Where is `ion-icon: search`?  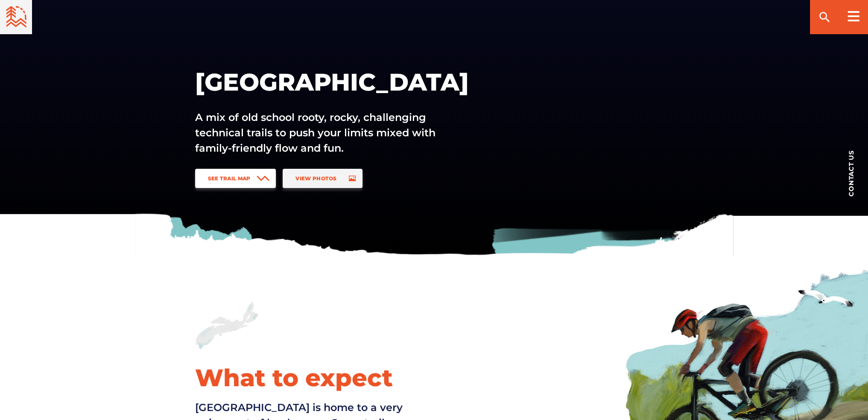 ion-icon: search is located at coordinates (824, 17).